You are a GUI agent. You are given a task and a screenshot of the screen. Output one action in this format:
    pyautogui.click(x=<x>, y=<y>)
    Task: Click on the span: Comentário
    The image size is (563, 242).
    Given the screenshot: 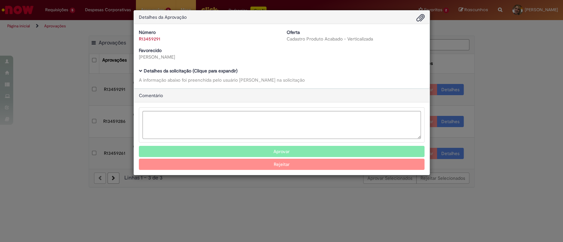 What is the action you would take?
    pyautogui.click(x=151, y=96)
    